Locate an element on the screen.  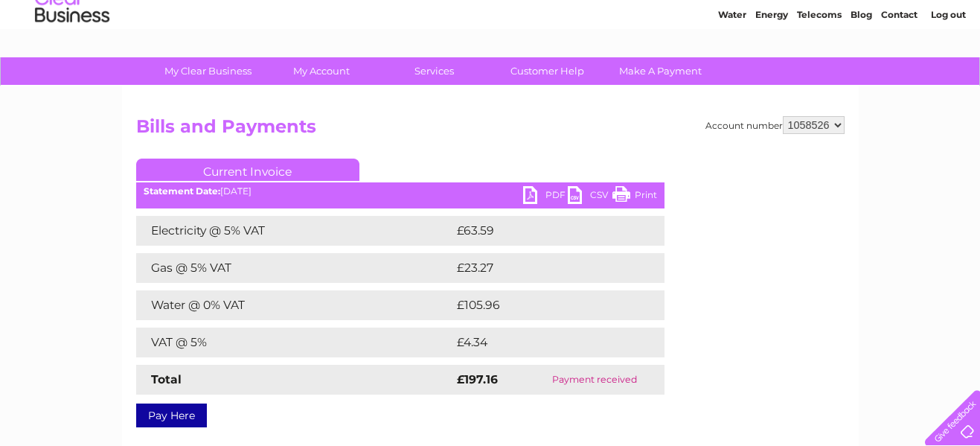
td: £63.59 is located at coordinates (543, 230).